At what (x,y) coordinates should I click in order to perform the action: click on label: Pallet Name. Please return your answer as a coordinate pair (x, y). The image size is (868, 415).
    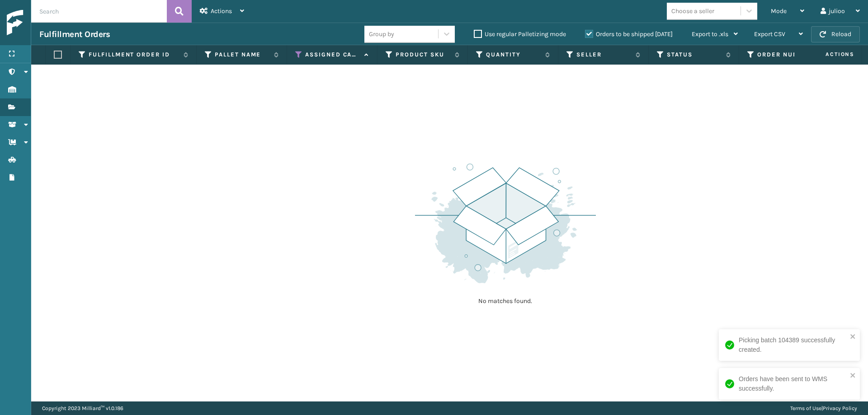
    Looking at the image, I should click on (242, 55).